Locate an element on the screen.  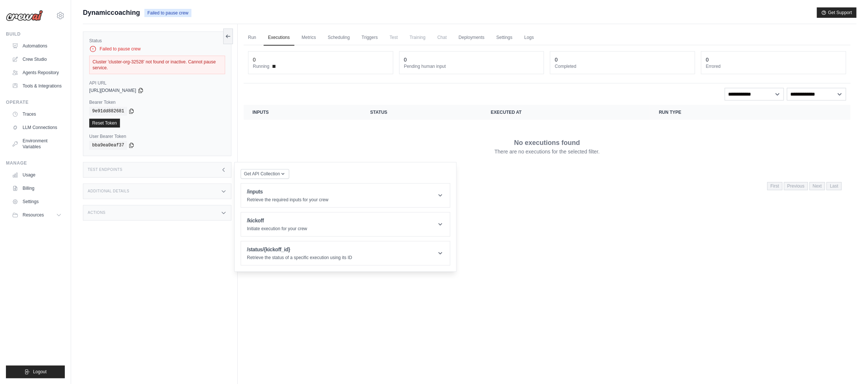
a: Executions is located at coordinates (279, 38).